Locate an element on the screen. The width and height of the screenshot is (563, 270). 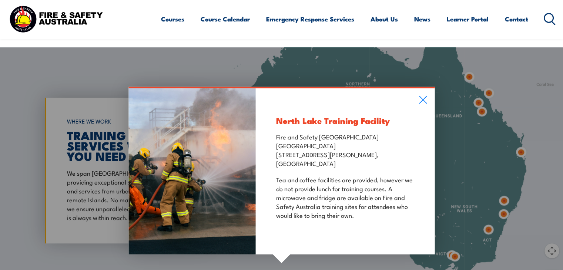
a: Courses is located at coordinates (173, 19).